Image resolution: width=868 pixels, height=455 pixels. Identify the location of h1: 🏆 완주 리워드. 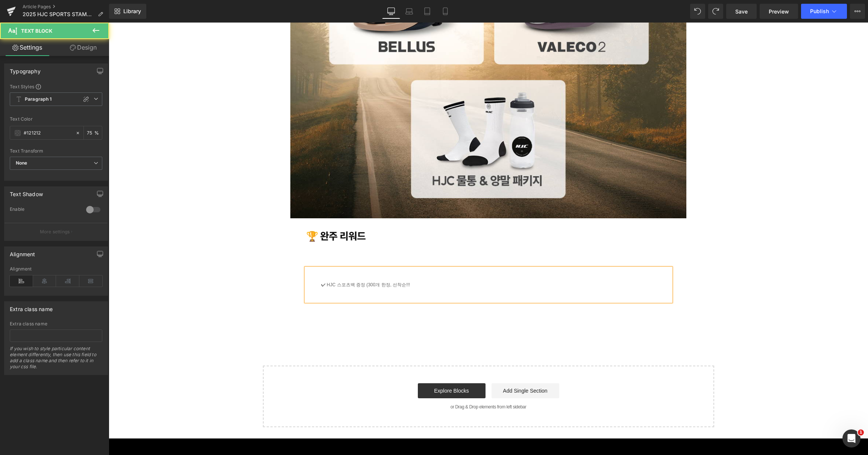
(380, 213).